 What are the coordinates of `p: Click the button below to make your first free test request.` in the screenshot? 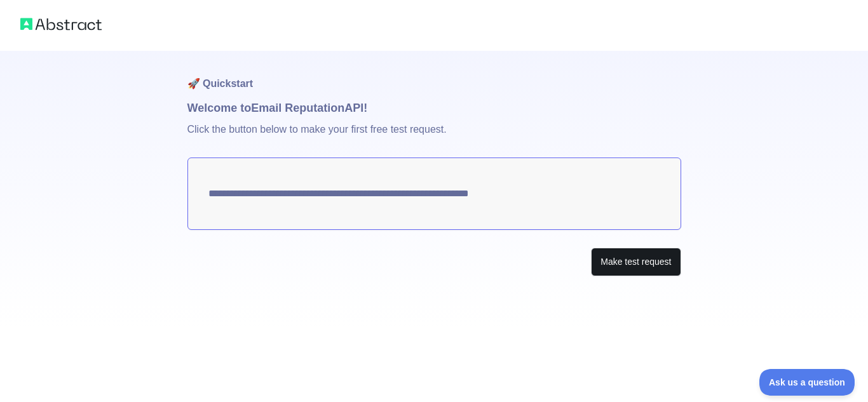 It's located at (434, 138).